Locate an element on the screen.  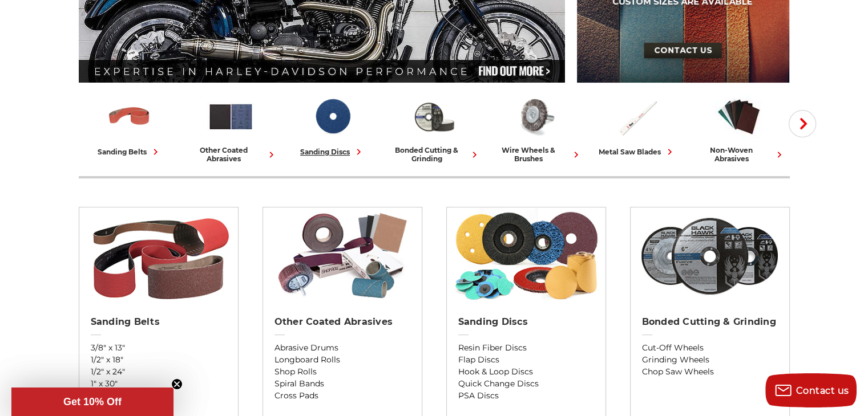
img: Wire Wheels & Brushes is located at coordinates (535, 116).